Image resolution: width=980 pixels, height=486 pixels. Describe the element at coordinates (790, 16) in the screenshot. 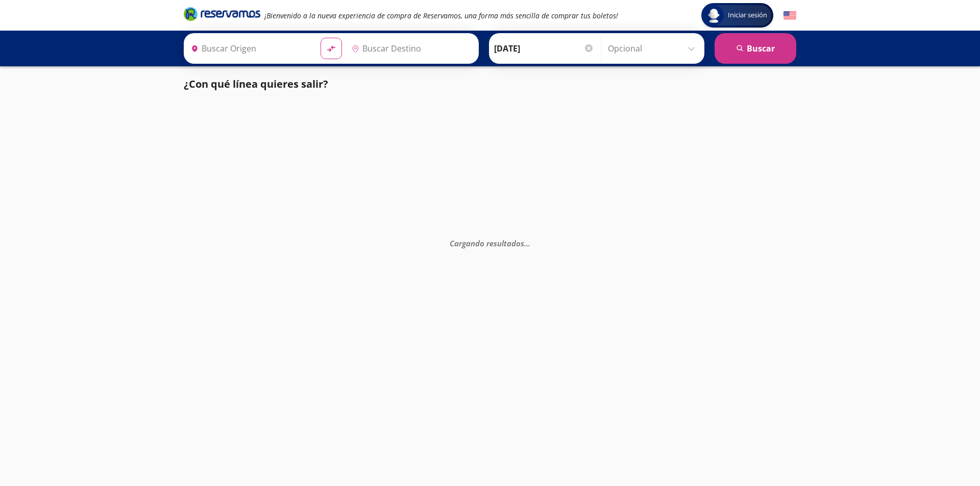

I see `button: English` at that location.